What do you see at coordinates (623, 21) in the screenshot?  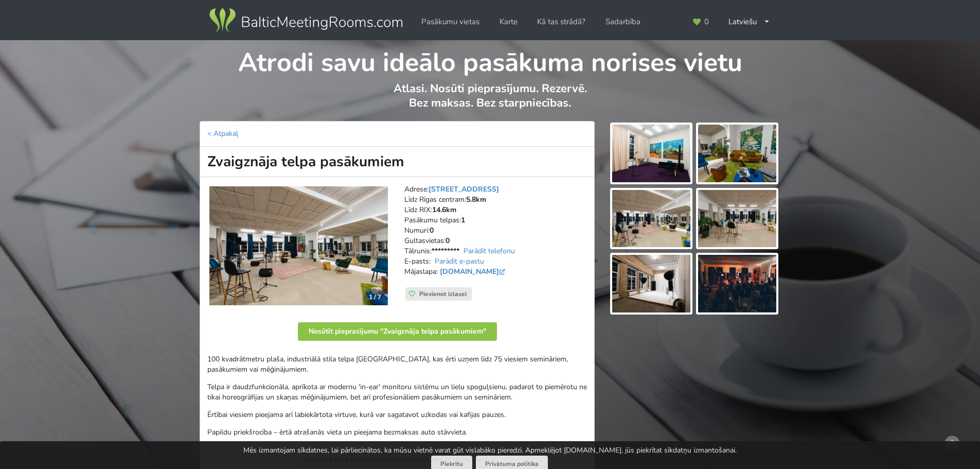 I see `a: Sadarbība` at bounding box center [623, 21].